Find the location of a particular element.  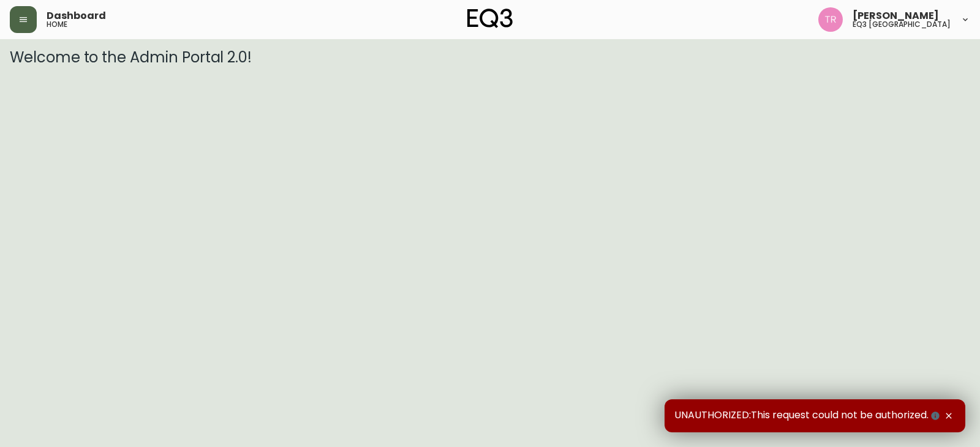

img: 214b9049a7c64896e5c13e8f38ff7a87 is located at coordinates (830, 19).